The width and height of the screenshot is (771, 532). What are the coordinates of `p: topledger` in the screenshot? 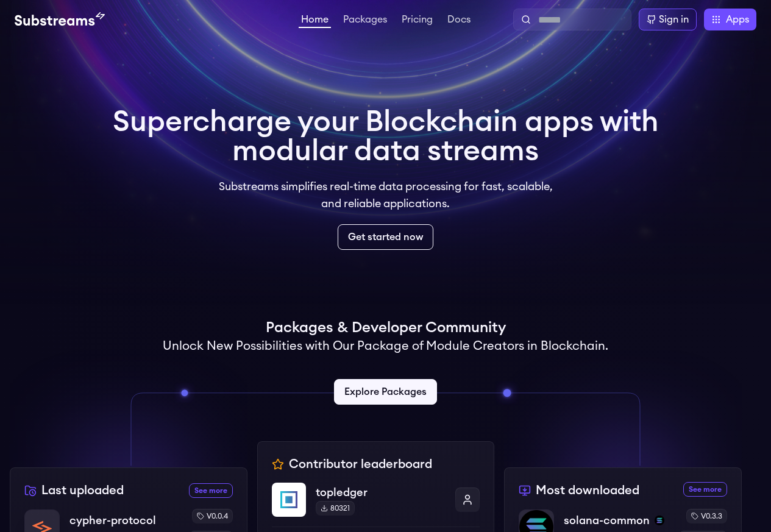 It's located at (381, 492).